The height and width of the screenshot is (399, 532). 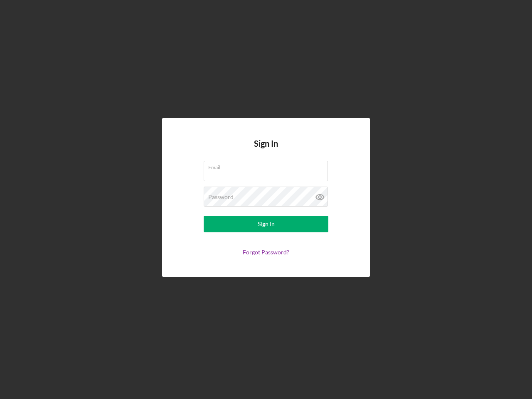 I want to click on a: Forgot Password?, so click(x=266, y=252).